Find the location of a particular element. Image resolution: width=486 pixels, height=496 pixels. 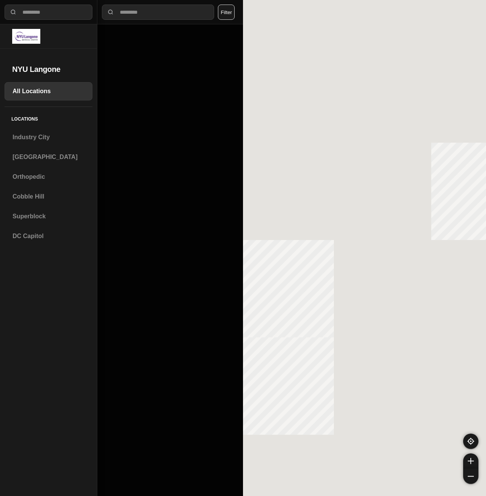

h2: NYU Langone is located at coordinates (48, 69).